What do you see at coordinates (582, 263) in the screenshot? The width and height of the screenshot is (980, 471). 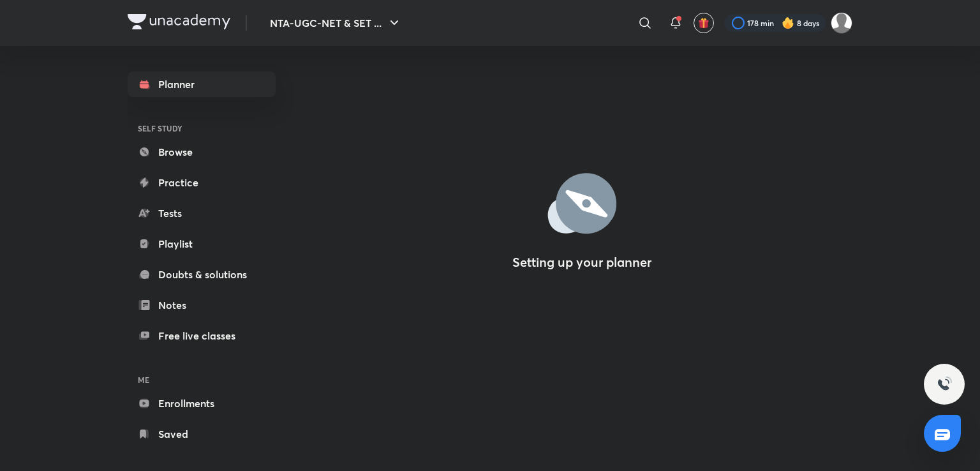 I see `h4: Setting up your planner` at bounding box center [582, 263].